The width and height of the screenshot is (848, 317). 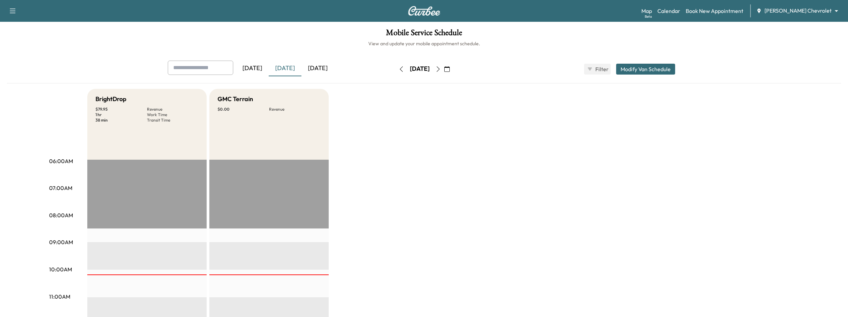 What do you see at coordinates (61, 161) in the screenshot?
I see `p: 06:00AM` at bounding box center [61, 161].